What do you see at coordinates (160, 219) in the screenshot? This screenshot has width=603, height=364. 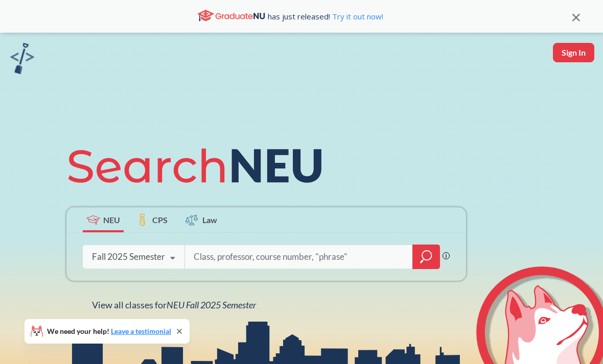 I see `span: CPS` at bounding box center [160, 219].